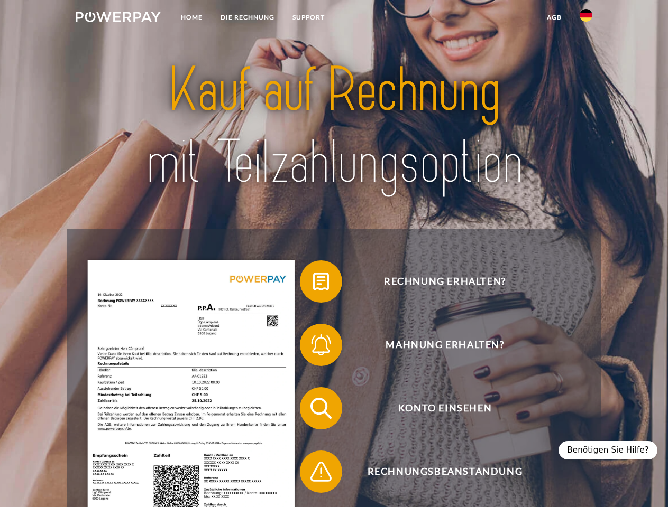 The image size is (668, 507). I want to click on img: qb_warning.svg, so click(321, 472).